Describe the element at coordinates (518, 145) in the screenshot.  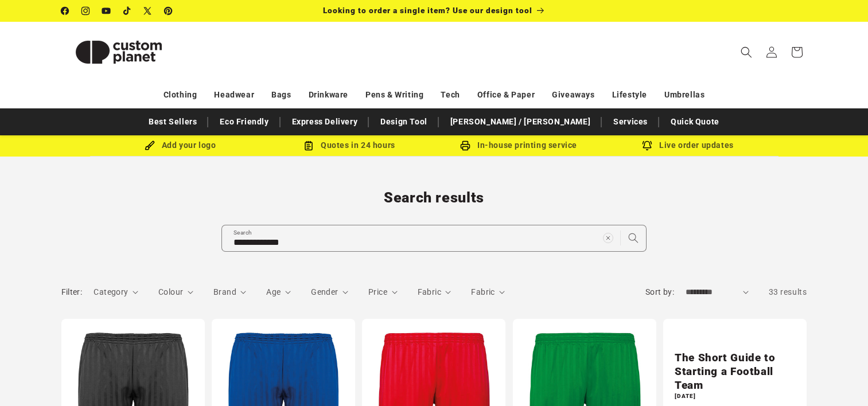
I see `div: In-house printing service` at that location.